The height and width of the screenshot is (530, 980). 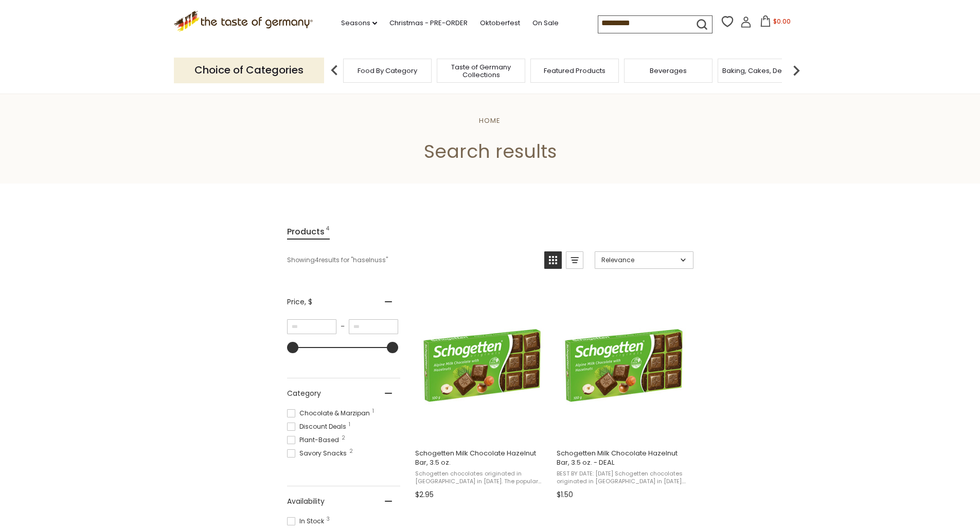 I want to click on input: Maximum value, so click(x=374, y=326).